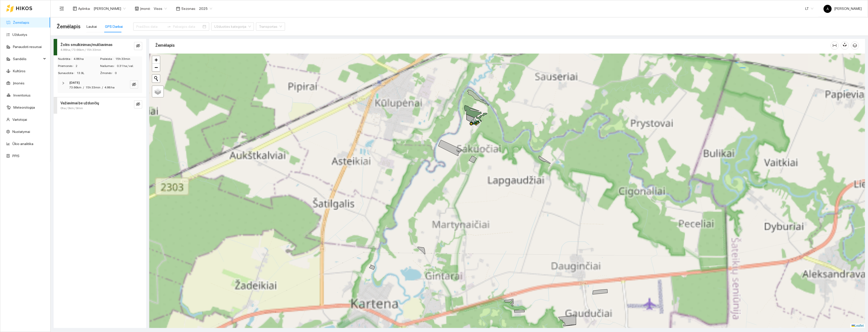  Describe the element at coordinates (88, 73) in the screenshot. I see `span: 13.9L` at that location.